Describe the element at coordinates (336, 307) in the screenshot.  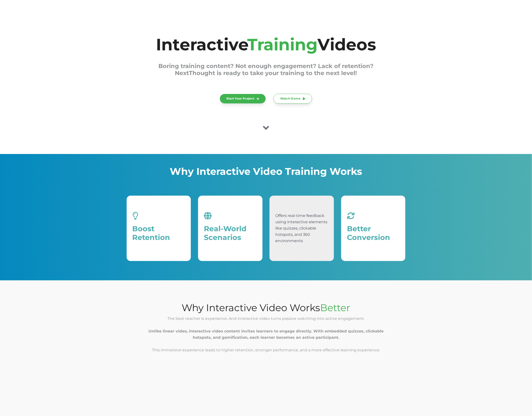
I see `span: Better` at that location.